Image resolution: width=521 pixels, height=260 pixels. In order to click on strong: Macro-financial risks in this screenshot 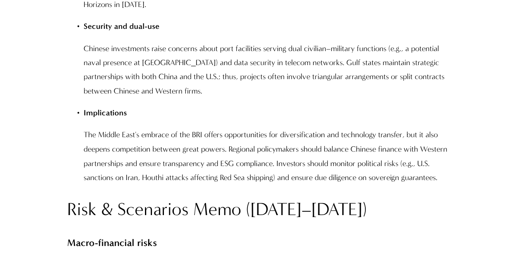, I will do `click(112, 242)`.